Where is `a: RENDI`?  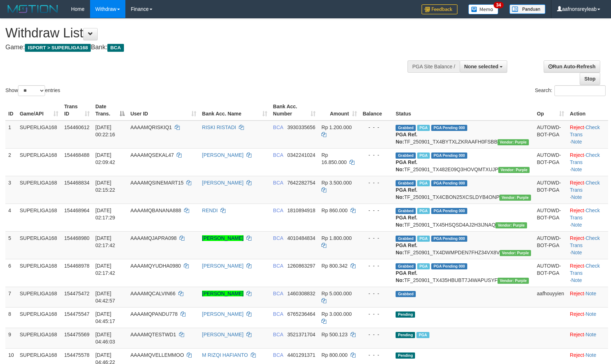
a: RENDI is located at coordinates (210, 211).